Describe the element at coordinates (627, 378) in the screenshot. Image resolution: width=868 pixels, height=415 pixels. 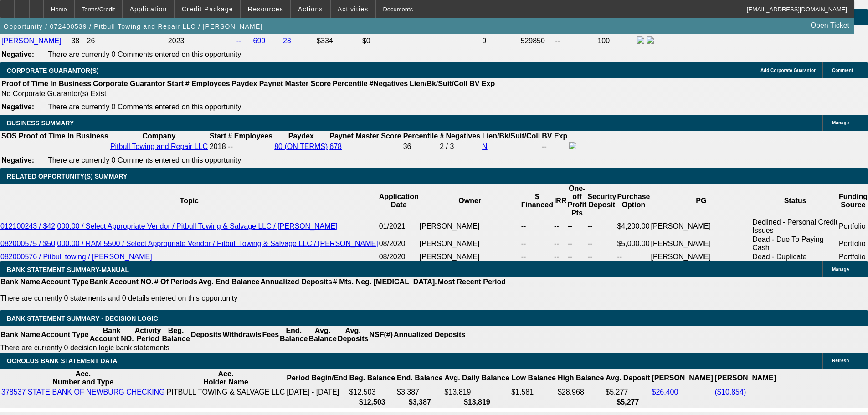
I see `th: Avg. Deposit` at that location.